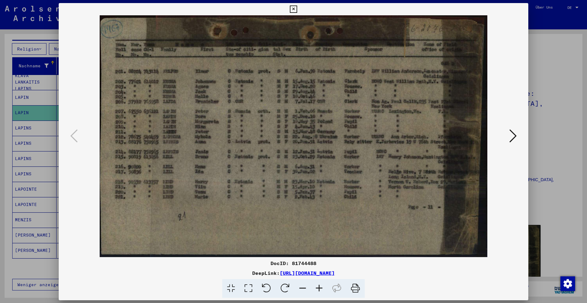 Image resolution: width=587 pixels, height=303 pixels. Describe the element at coordinates (567, 283) in the screenshot. I see `img: Zustimmung ändern` at that location.